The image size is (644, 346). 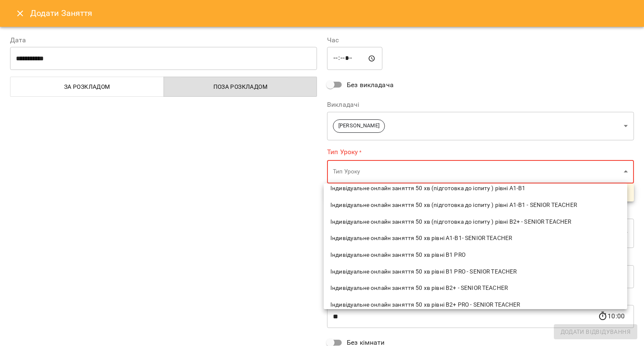 I want to click on span: Індивідуальне онлайн заняття 50 хв (підготовка до іспиту ) рівні В2+ - SENIOR TEACHER, so click(x=475, y=222).